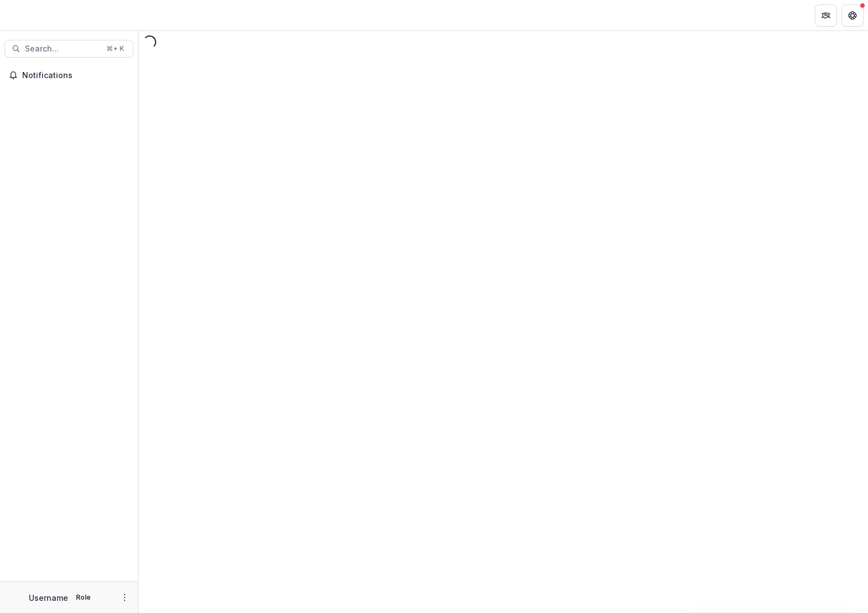 The image size is (868, 613). Describe the element at coordinates (115, 48) in the screenshot. I see `div: ⌘ + K` at that location.